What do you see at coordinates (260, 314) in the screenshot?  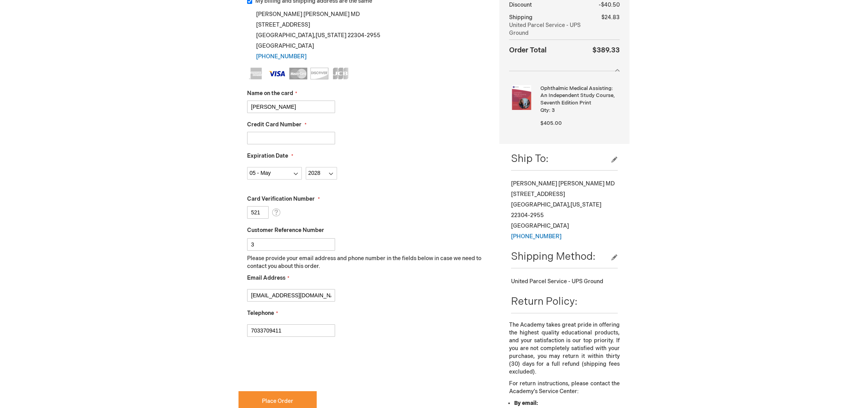 I see `span: Telephone` at bounding box center [260, 314].